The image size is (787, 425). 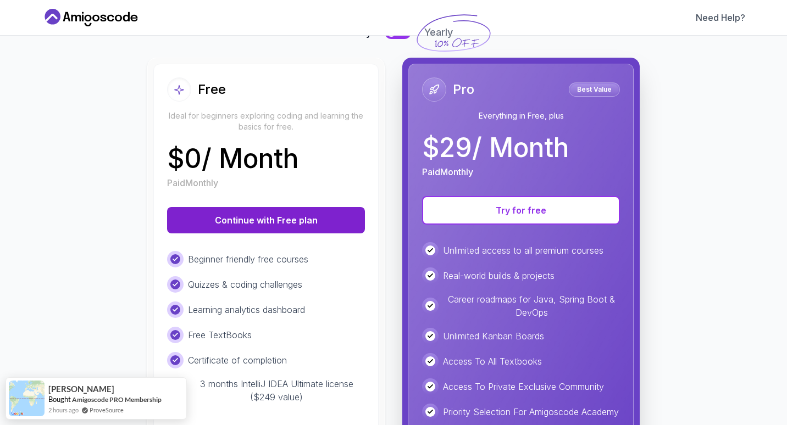 What do you see at coordinates (116, 400) in the screenshot?
I see `a: Amigoscode PRO Membership` at bounding box center [116, 400].